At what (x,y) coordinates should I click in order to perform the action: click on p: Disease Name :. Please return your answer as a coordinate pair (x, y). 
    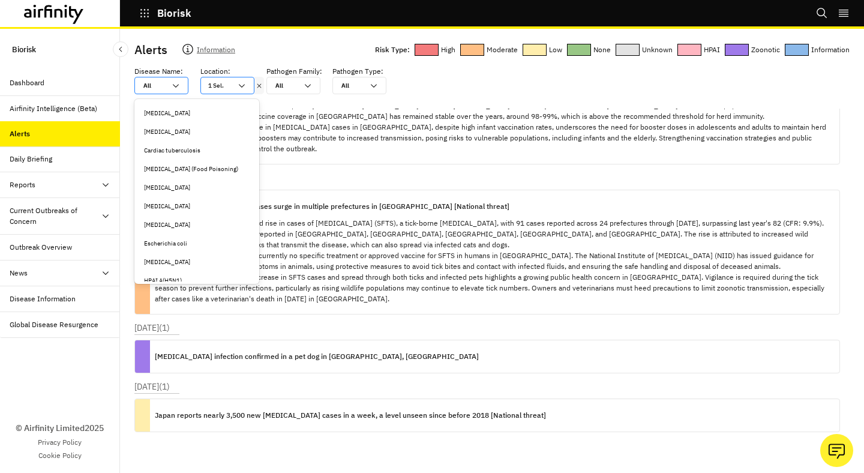
    Looking at the image, I should click on (158, 71).